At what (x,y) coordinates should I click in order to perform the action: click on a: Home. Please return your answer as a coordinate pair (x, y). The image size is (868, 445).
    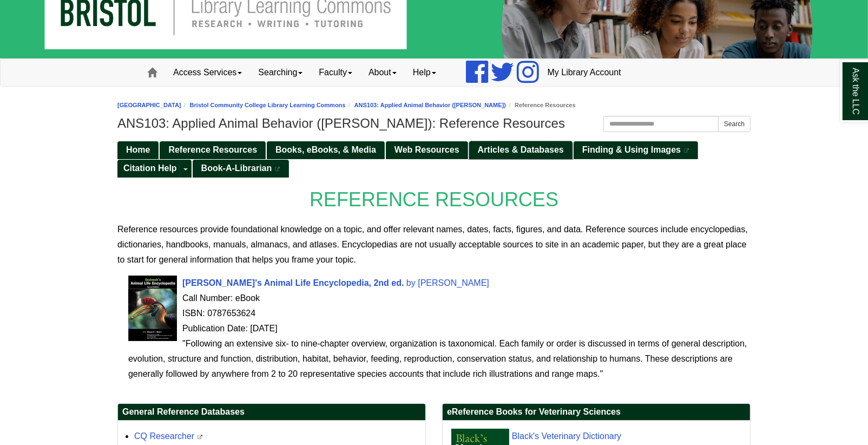
    Looking at the image, I should click on (138, 150).